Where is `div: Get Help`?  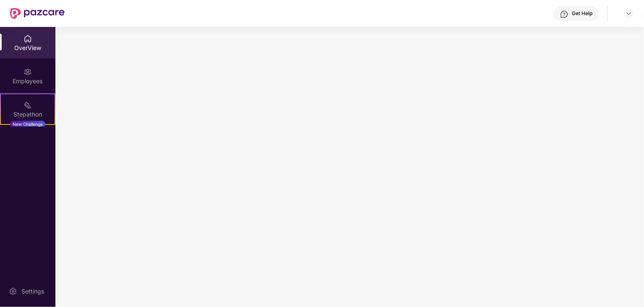
div: Get Help is located at coordinates (582, 14).